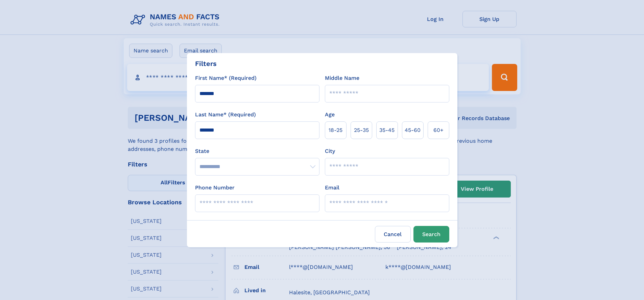  What do you see at coordinates (332, 188) in the screenshot?
I see `label: Email` at bounding box center [332, 188].